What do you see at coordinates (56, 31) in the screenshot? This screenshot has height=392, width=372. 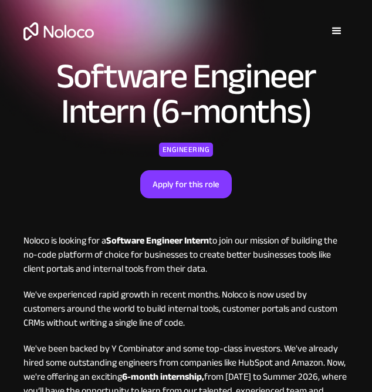 I see `a: home` at bounding box center [56, 31].